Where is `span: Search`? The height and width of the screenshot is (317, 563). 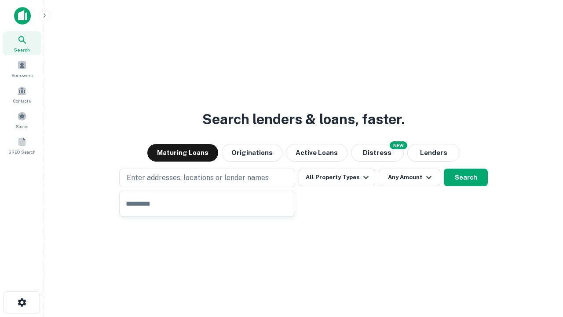
span: Search is located at coordinates (22, 50).